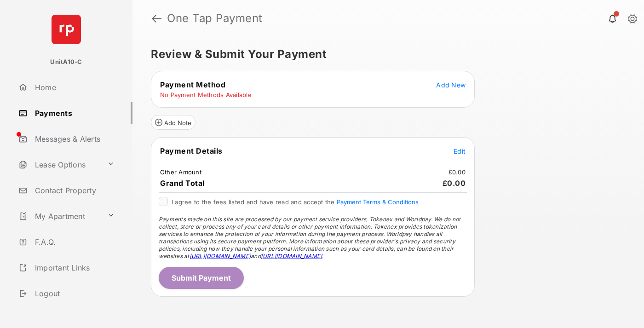  What do you see at coordinates (73, 191) in the screenshot?
I see `a: Contact Property` at bounding box center [73, 191].